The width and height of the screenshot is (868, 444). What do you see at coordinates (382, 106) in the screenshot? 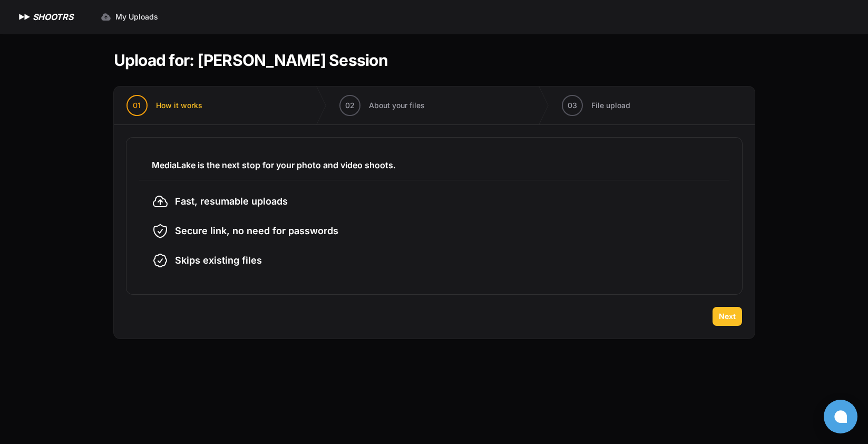
I see `button: 02 About your files` at bounding box center [382, 106].